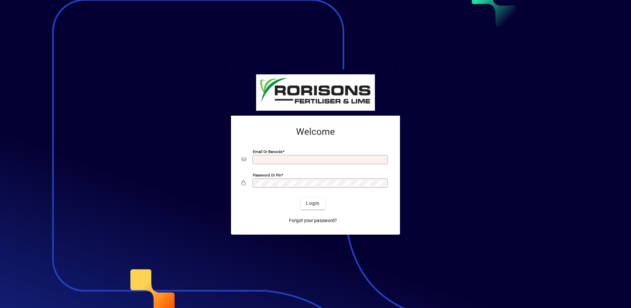  I want to click on a: Forgot your password?, so click(313, 220).